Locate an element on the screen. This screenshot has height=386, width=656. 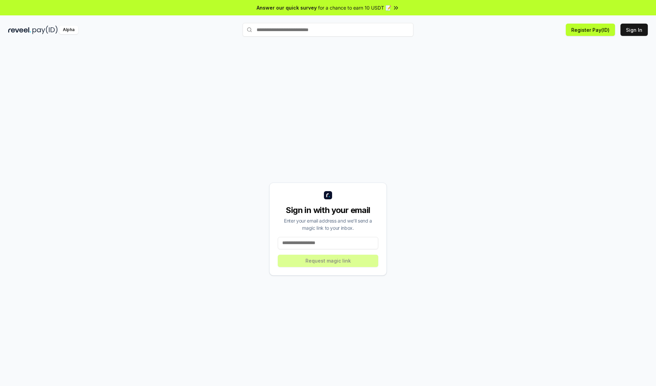
div: Alpha is located at coordinates (69, 30).